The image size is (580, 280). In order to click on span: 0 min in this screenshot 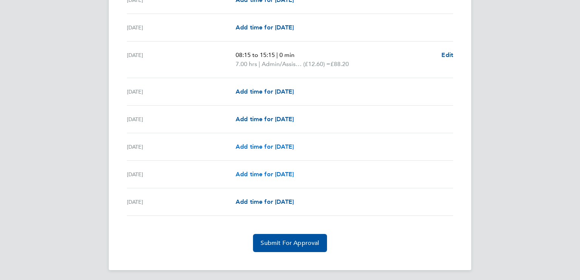, I will do `click(287, 55)`.